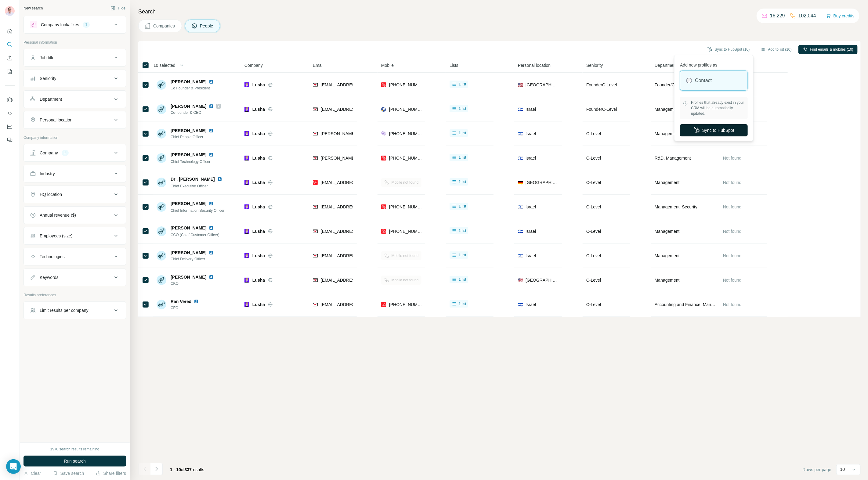  Describe the element at coordinates (75, 294) in the screenshot. I see `p: Results preferences` at that location.